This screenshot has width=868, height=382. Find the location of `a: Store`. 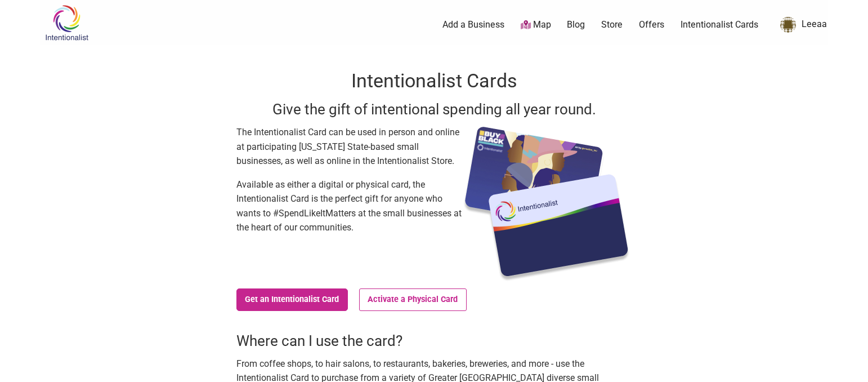

a: Store is located at coordinates (612, 25).